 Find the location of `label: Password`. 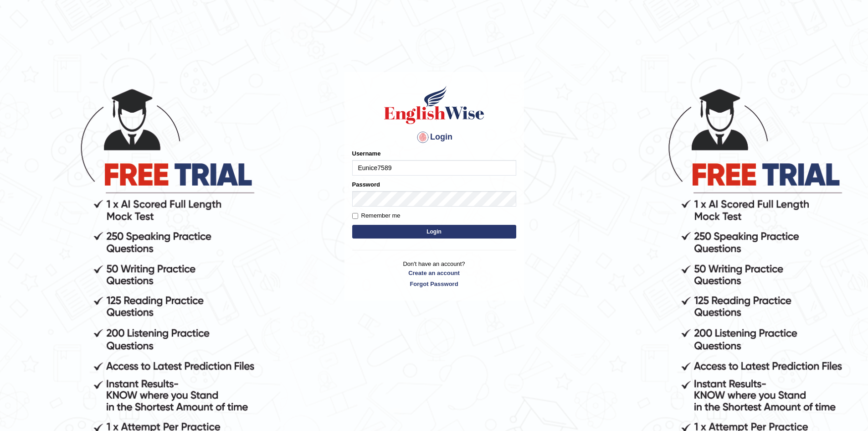

label: Password is located at coordinates (366, 184).